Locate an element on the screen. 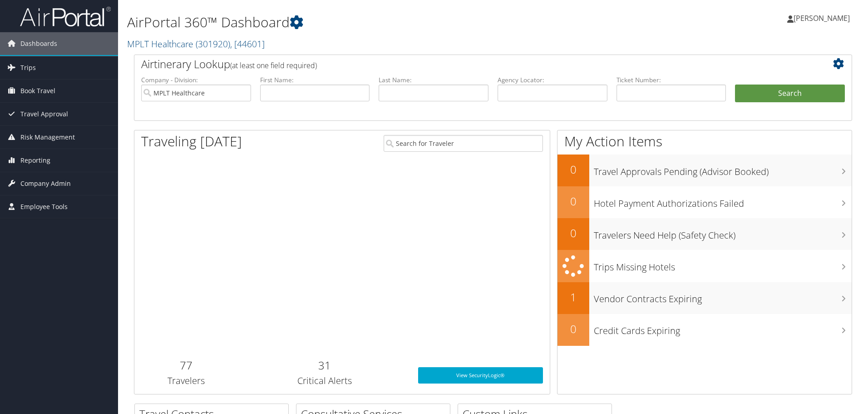 This screenshot has height=414, width=868. a: 0Travelers Need Help (Safety Check) is located at coordinates (705, 234).